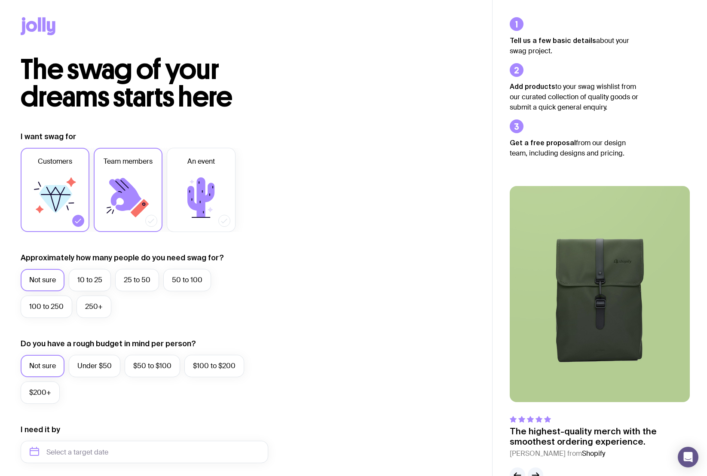 The width and height of the screenshot is (707, 476). Describe the element at coordinates (126, 83) in the screenshot. I see `span: The swag of your dreams starts here` at that location.